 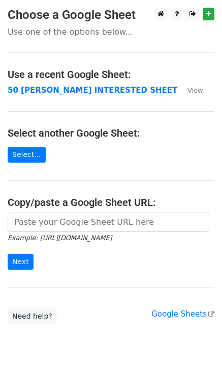 I want to click on p: Use one of the options below..., so click(x=111, y=32).